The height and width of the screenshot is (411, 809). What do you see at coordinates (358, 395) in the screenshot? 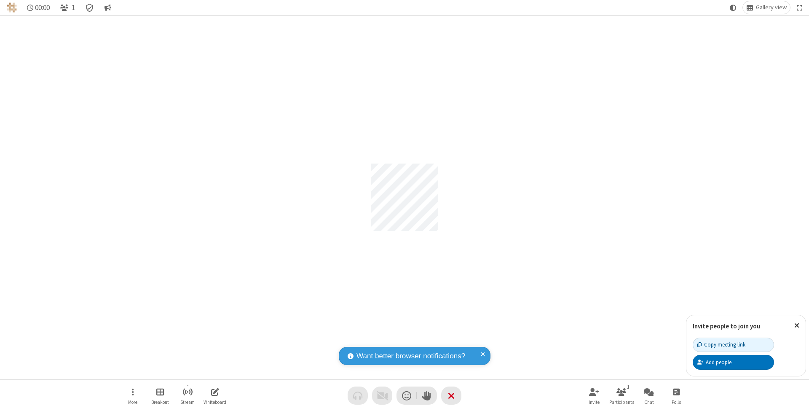
I see `button: Audio problem - check your Internet connection or call by phone` at bounding box center [358, 395].